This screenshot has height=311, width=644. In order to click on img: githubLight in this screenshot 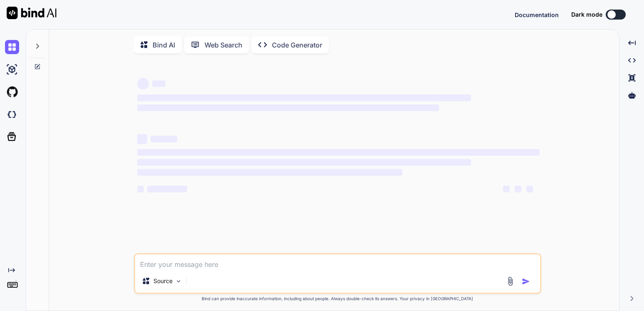, I will do `click(12, 92)`.